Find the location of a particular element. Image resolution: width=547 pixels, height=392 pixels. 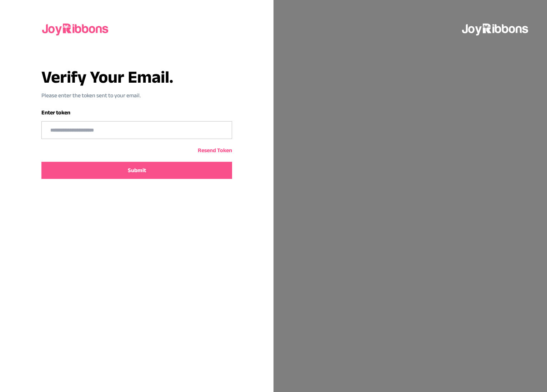

button: Submit is located at coordinates (137, 171).